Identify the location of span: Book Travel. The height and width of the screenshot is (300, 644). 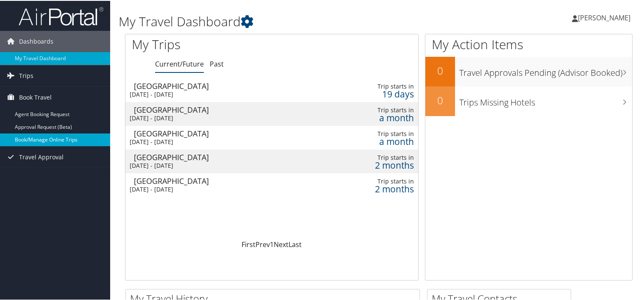
(35, 97).